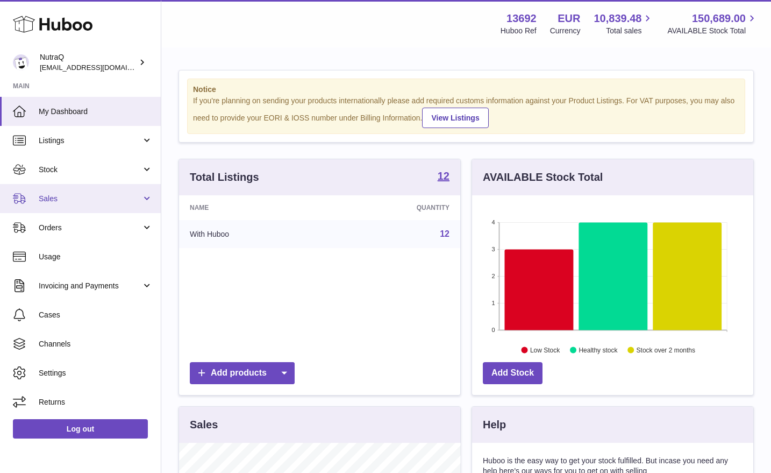  What do you see at coordinates (713, 31) in the screenshot?
I see `span: AVAILABLE Stock Total` at bounding box center [713, 31].